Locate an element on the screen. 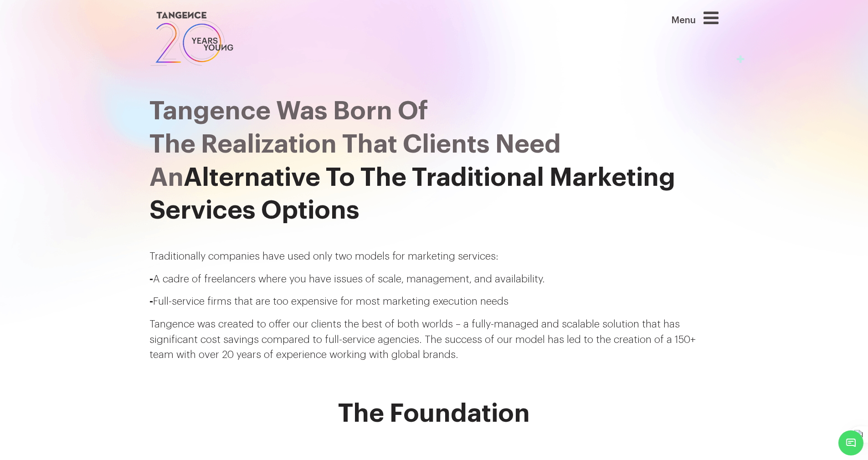 The image size is (868, 460). img: logo SVG is located at coordinates (192, 39).